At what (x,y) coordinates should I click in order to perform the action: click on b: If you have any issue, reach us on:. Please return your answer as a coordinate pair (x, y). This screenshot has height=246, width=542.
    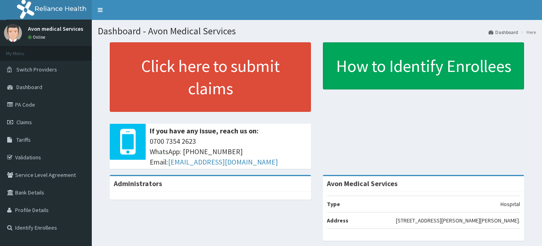
    Looking at the image, I should click on (204, 131).